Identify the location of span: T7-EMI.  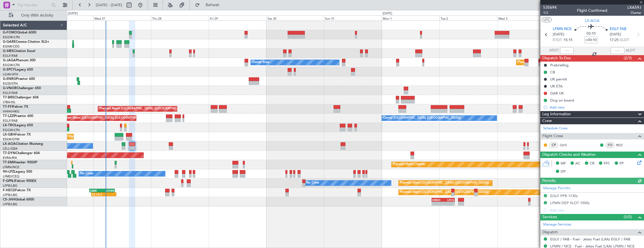
(8, 162).